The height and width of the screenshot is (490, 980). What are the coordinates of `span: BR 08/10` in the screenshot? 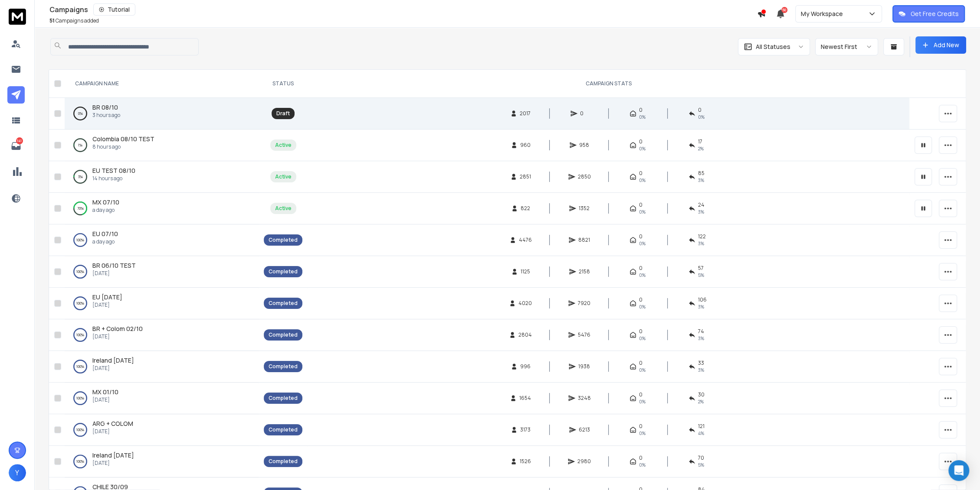 It's located at (105, 107).